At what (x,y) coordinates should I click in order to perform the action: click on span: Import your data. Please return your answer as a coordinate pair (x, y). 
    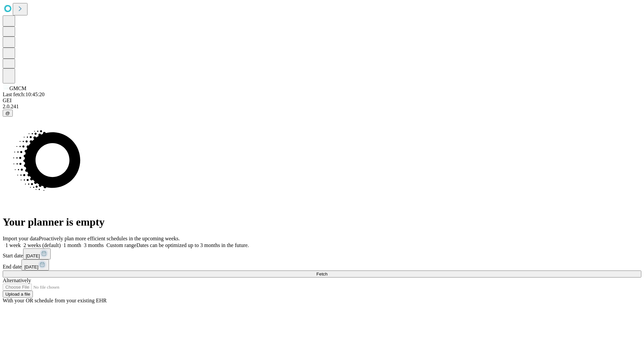
    Looking at the image, I should click on (20, 239).